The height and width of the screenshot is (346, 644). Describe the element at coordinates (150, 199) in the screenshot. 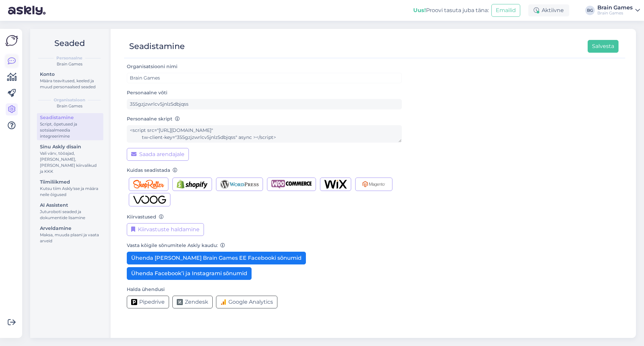

I see `img: Voog` at that location.